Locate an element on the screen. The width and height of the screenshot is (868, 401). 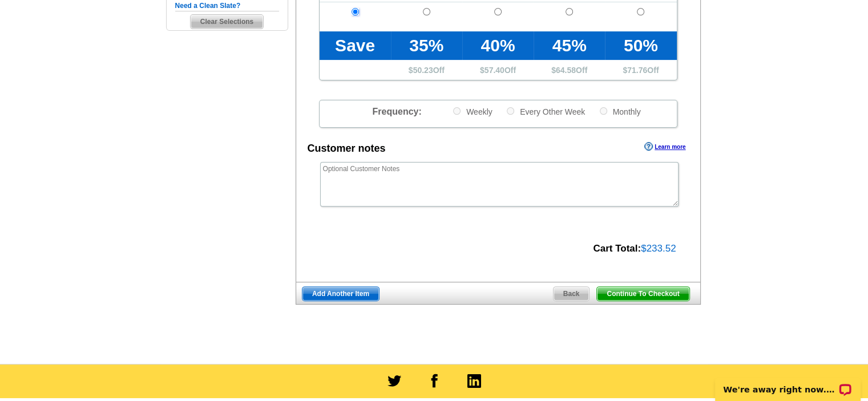
span: Clear Selections is located at coordinates (226, 22).